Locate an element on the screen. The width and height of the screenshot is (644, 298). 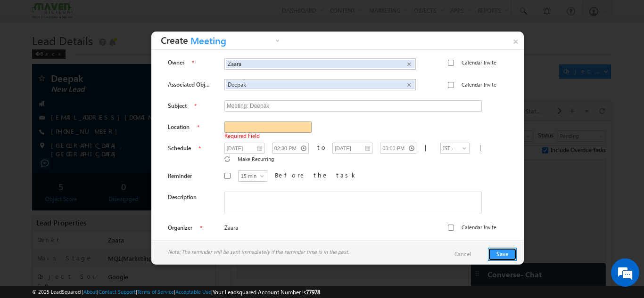
label: Associated Object is located at coordinates (189, 85).